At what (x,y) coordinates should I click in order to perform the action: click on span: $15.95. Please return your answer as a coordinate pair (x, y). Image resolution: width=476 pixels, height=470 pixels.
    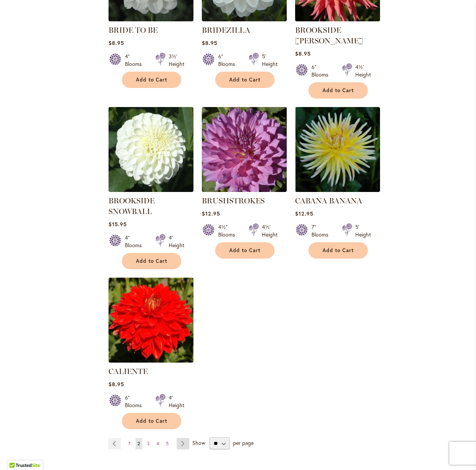
    Looking at the image, I should click on (117, 224).